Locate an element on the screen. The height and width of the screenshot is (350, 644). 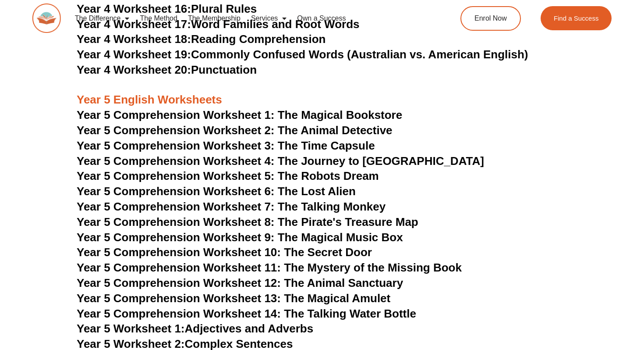
div: Chat Widget is located at coordinates (569, 301).